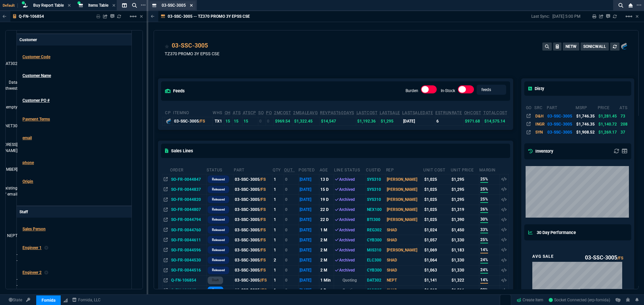 This screenshot has width=644, height=305. I want to click on a: Create Item, so click(530, 300).